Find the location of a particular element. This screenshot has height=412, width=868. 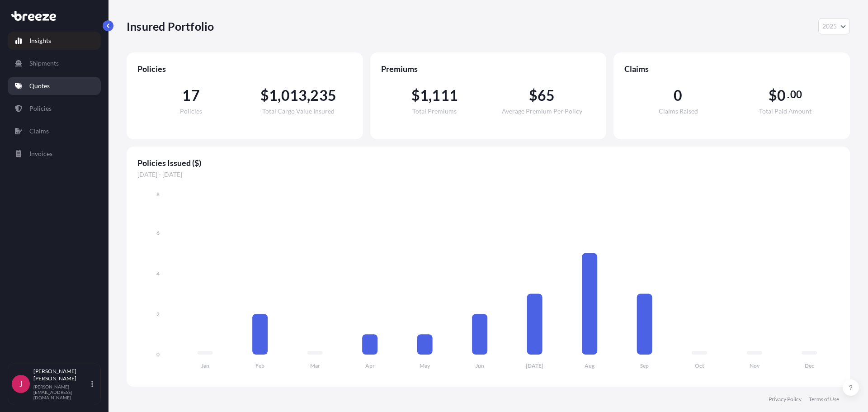

span: 17 is located at coordinates (191, 95).